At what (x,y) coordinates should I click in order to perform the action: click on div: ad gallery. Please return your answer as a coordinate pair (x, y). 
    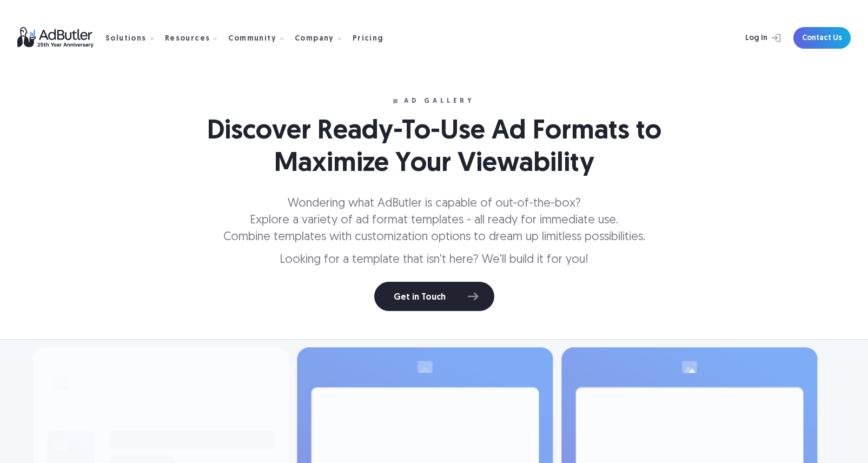
    Looking at the image, I should click on (439, 101).